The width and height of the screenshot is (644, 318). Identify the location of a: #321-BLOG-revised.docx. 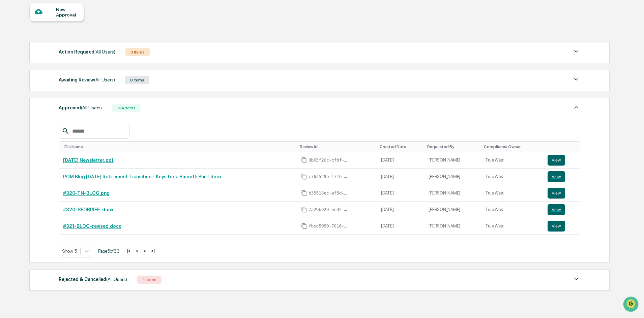
(92, 226).